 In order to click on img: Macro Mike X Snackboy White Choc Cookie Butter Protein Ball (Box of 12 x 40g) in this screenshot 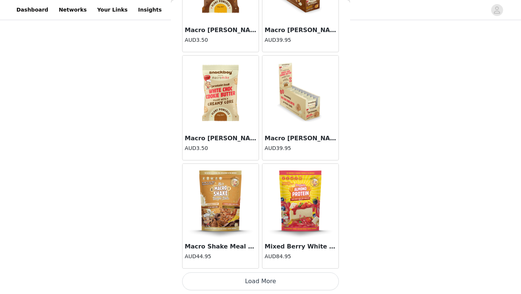, I will do `click(300, 93)`.